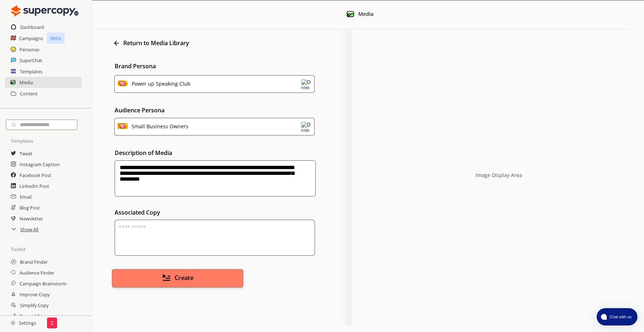  What do you see at coordinates (233, 110) in the screenshot?
I see `p: Audience Persona` at bounding box center [233, 110].